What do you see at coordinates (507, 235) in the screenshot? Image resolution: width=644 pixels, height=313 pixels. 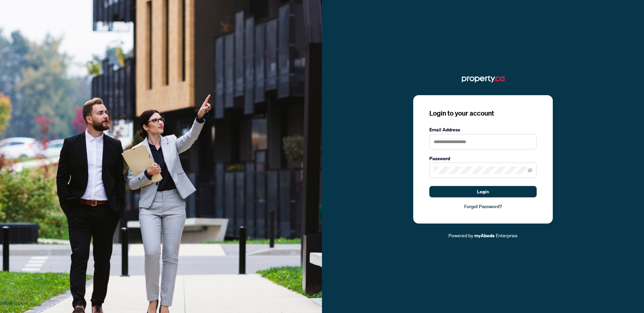 I see `span: Enterprise` at bounding box center [507, 235].